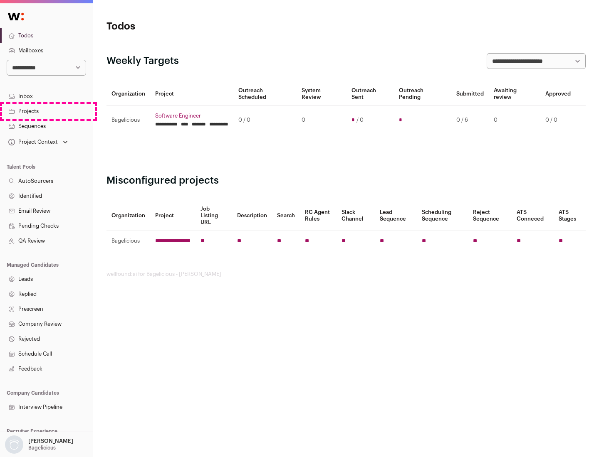 Image resolution: width=599 pixels, height=457 pixels. I want to click on a: Software Engineer, so click(192, 116).